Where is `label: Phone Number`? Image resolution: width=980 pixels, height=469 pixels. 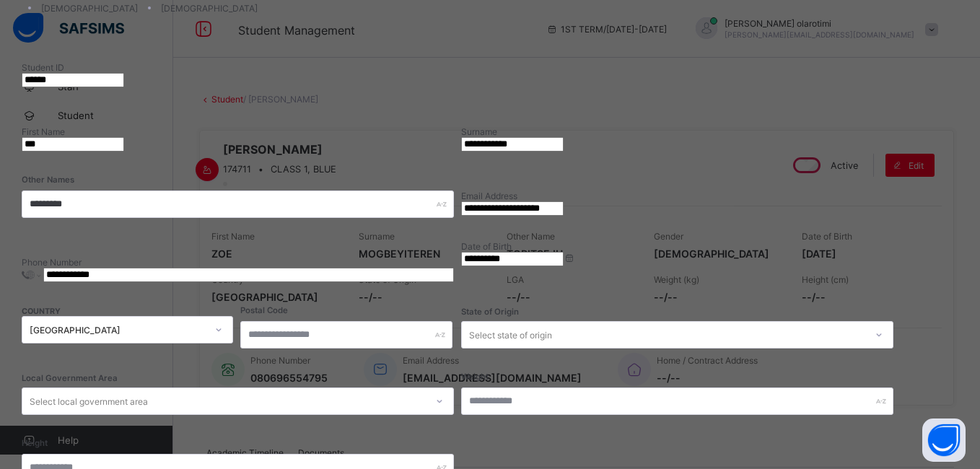 label: Phone Number is located at coordinates (51, 262).